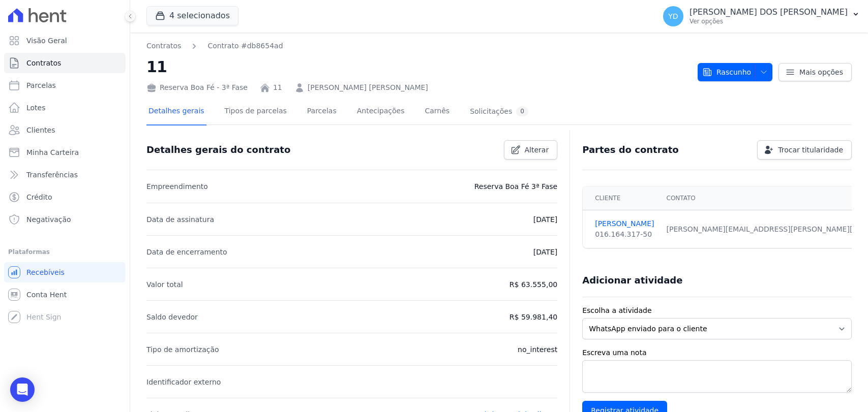 This screenshot has height=412, width=868. I want to click on a: Minha Carteira, so click(65, 152).